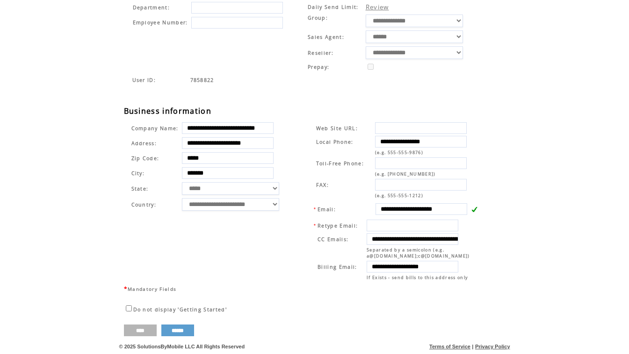 The width and height of the screenshot is (629, 354). Describe the element at coordinates (155, 128) in the screenshot. I see `span: Company Name:` at that location.